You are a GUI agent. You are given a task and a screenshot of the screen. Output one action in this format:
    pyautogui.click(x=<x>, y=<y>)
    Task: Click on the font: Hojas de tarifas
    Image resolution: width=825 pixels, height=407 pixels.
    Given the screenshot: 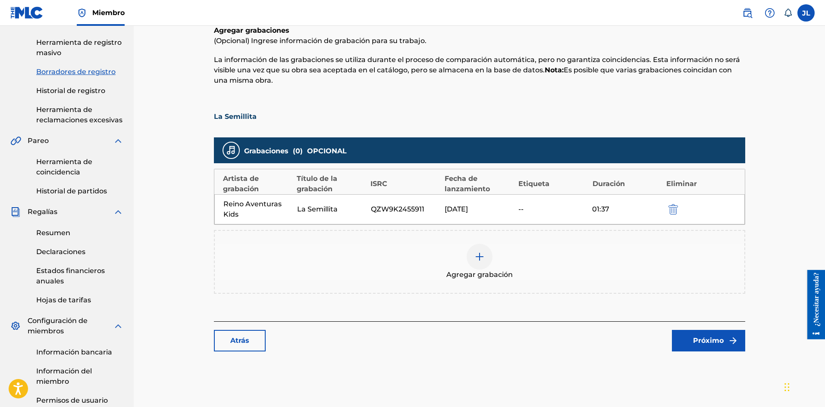 What is the action you would take?
    pyautogui.click(x=63, y=300)
    